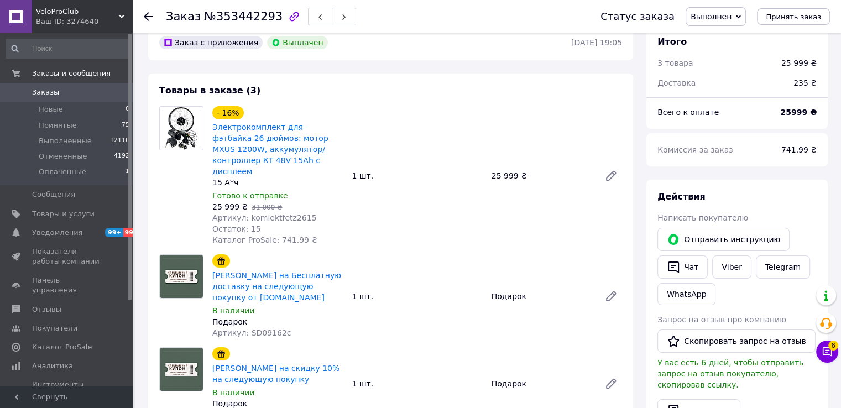  Describe the element at coordinates (793, 17) in the screenshot. I see `span: Принять заказ` at that location.